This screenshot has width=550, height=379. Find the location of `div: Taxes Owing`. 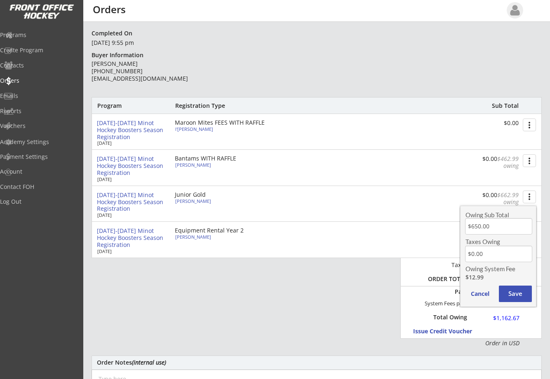

div: Taxes Owing is located at coordinates (496, 242).